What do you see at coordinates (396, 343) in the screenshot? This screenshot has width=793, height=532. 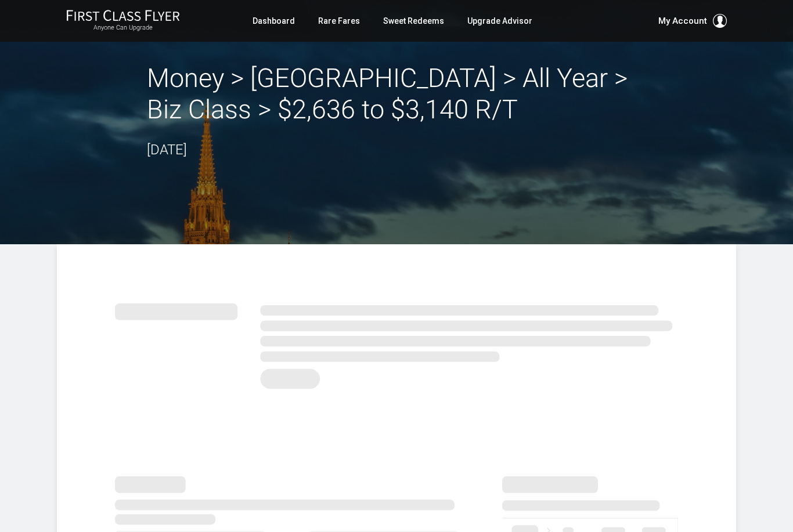 I see `img: summary.svg` at bounding box center [396, 343].